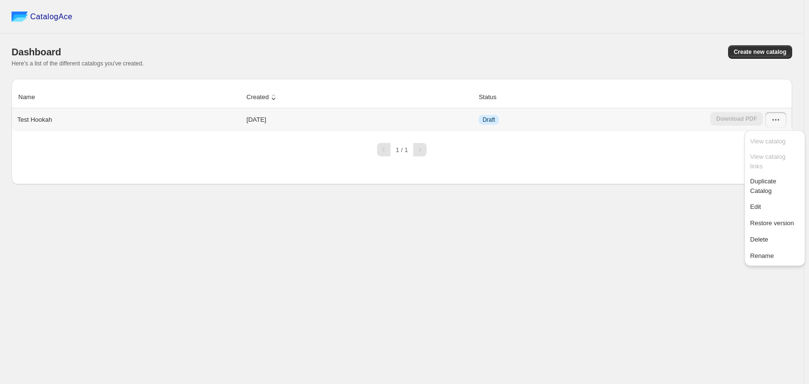 Image resolution: width=809 pixels, height=384 pixels. Describe the element at coordinates (760, 52) in the screenshot. I see `span: Create new catalog` at that location.